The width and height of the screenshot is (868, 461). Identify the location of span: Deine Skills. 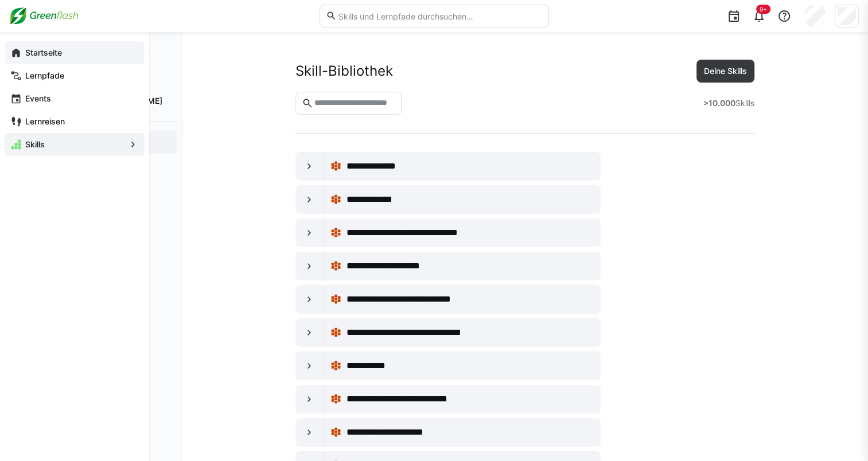
(725, 71).